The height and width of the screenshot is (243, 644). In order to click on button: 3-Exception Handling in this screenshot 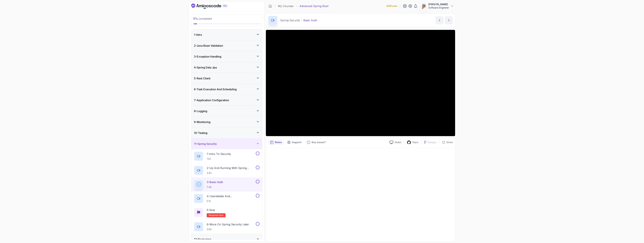, I will do `click(227, 57)`.